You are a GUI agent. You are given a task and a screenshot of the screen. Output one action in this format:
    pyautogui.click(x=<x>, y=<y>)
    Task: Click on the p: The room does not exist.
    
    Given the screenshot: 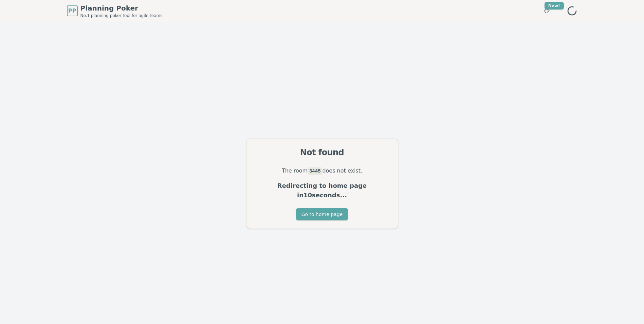 What is the action you would take?
    pyautogui.click(x=322, y=171)
    